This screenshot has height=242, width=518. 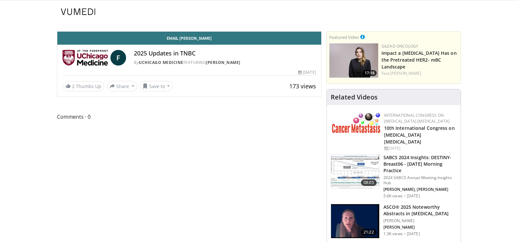 What do you see at coordinates (393, 233) in the screenshot?
I see `p: 1.3K views` at bounding box center [393, 233].